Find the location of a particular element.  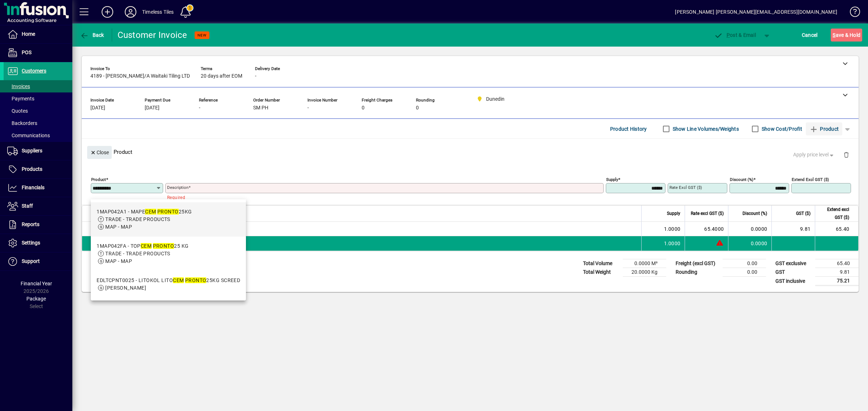

span: SM PH is located at coordinates (260, 108).